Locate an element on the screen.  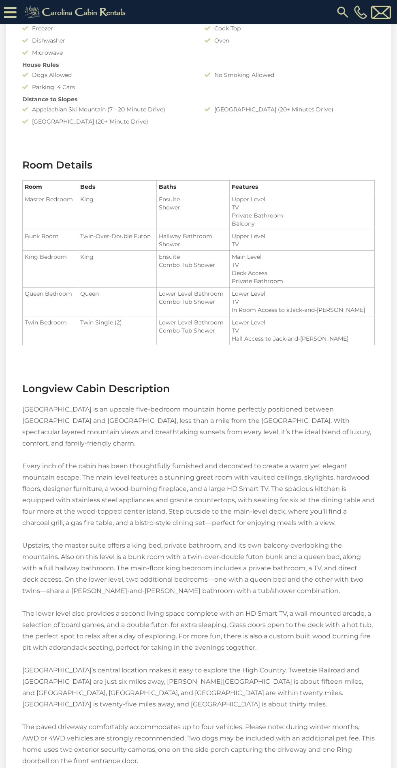
th: Room is located at coordinates (50, 187).